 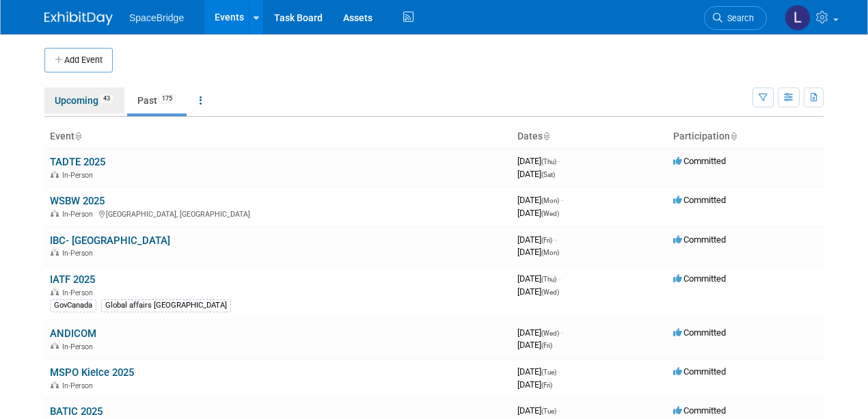 I want to click on th: Participation, so click(x=746, y=137).